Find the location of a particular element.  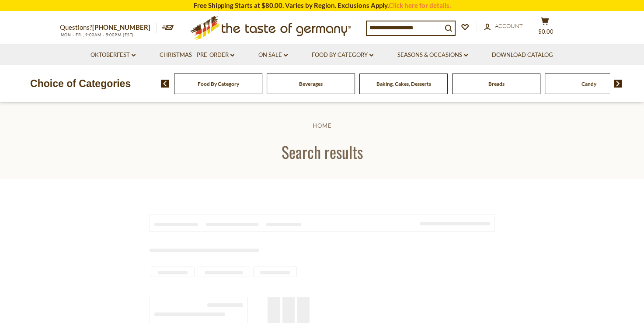

a: Click here for details. is located at coordinates (420, 5).